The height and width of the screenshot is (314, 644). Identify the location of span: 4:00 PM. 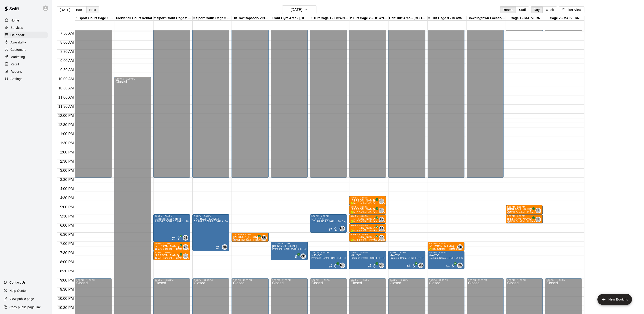
(67, 189).